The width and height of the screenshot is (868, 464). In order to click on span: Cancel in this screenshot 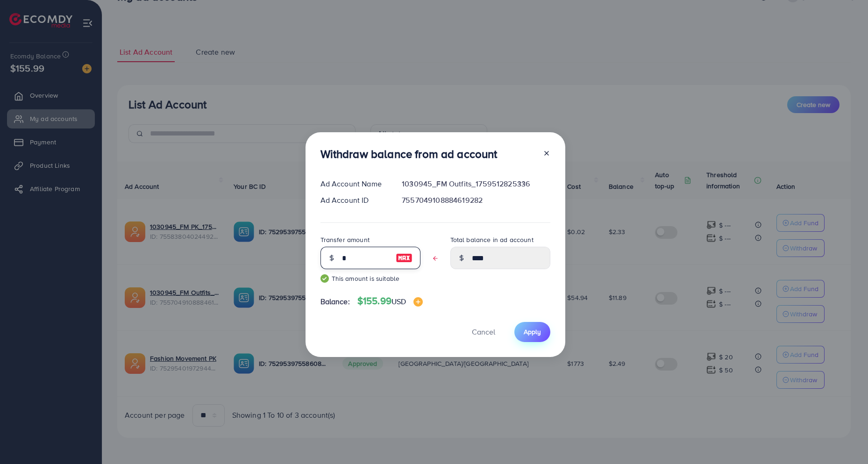, I will do `click(484, 331)`.